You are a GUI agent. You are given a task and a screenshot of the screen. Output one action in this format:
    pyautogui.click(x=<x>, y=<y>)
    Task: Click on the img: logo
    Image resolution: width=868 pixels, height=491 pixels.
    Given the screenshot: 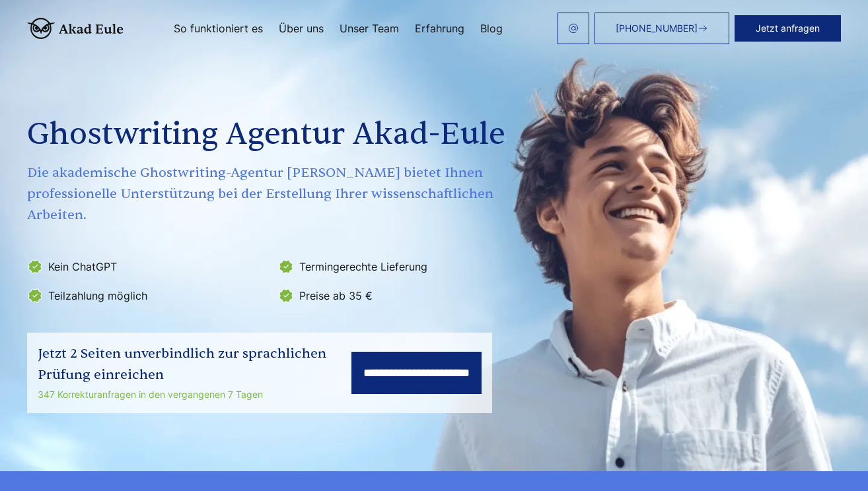 What is the action you would take?
    pyautogui.click(x=76, y=28)
    